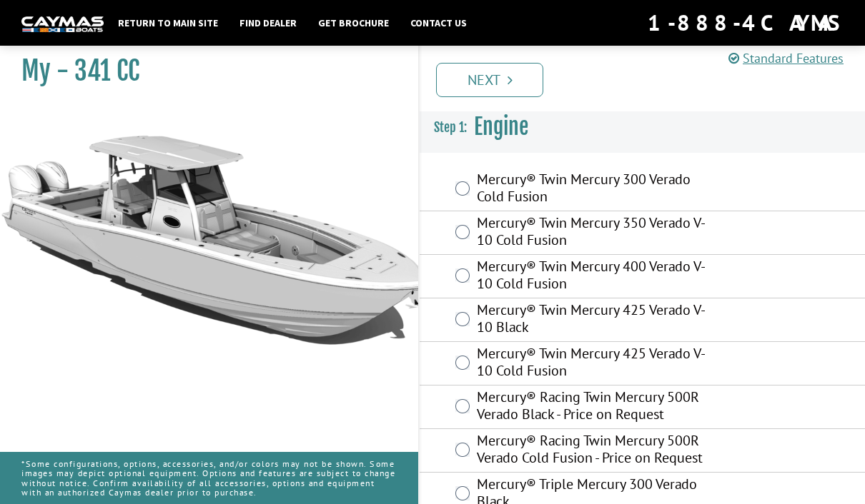 The height and width of the screenshot is (504, 865). Describe the element at coordinates (642, 127) in the screenshot. I see `h3: Engine` at that location.